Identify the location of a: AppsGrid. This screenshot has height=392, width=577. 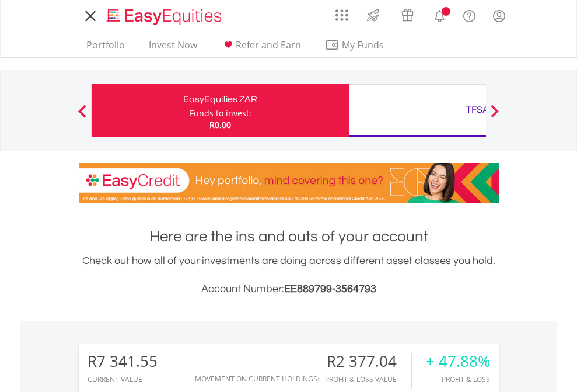
(342, 12).